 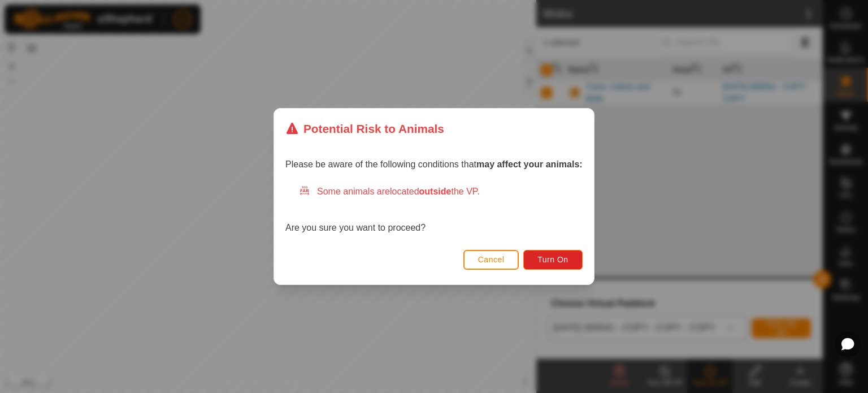 What do you see at coordinates (554, 259) in the screenshot?
I see `span: Turn On` at bounding box center [554, 259].